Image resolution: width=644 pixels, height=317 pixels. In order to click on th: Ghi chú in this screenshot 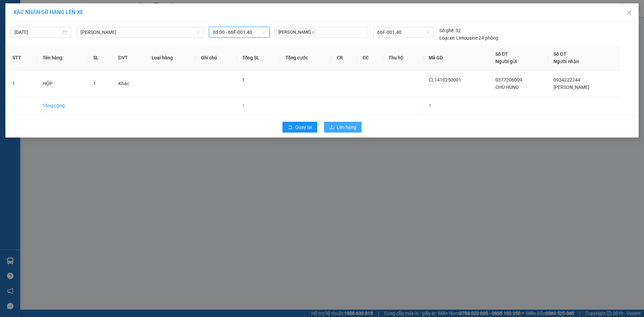, I will do `click(216, 58)`.